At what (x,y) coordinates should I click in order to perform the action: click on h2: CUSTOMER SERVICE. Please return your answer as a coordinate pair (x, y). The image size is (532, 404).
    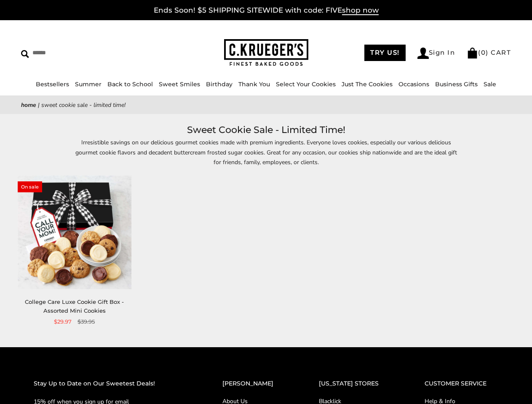
    Looking at the image, I should click on (462, 384).